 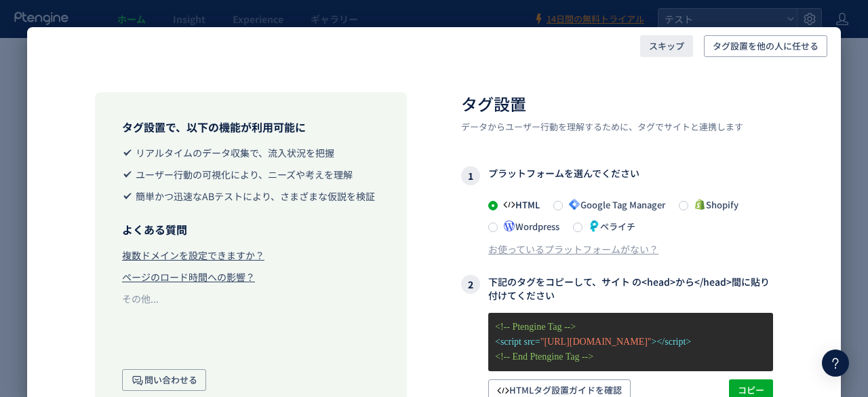 What do you see at coordinates (518, 204) in the screenshot?
I see `span: HTML` at bounding box center [518, 204].